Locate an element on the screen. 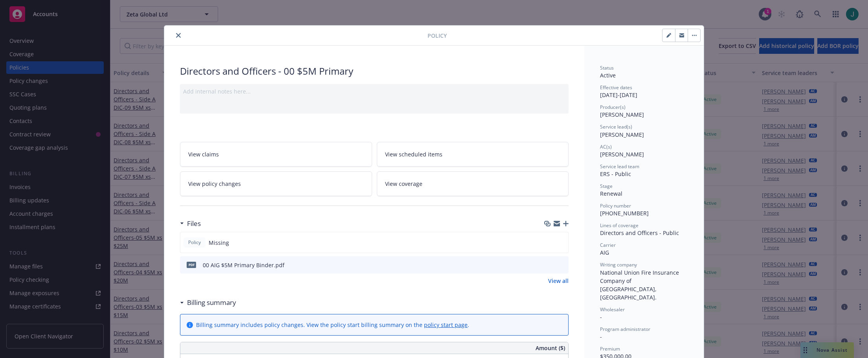 This screenshot has height=358, width=868. div: Directors and Officers - Public is located at coordinates (644, 232).